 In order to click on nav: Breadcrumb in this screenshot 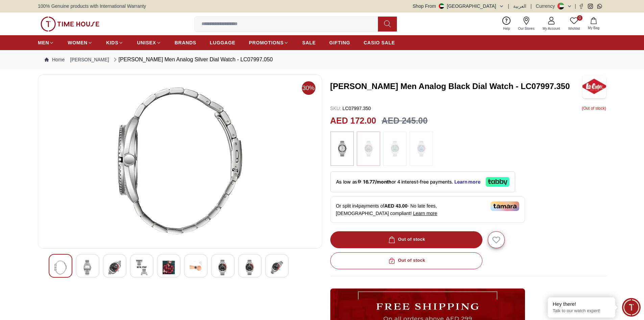, I will do `click(322, 60)`.